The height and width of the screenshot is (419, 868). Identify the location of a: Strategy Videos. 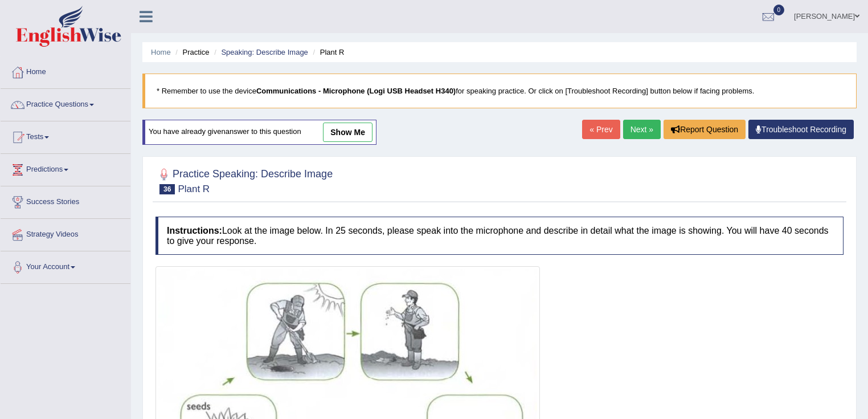
(66, 233).